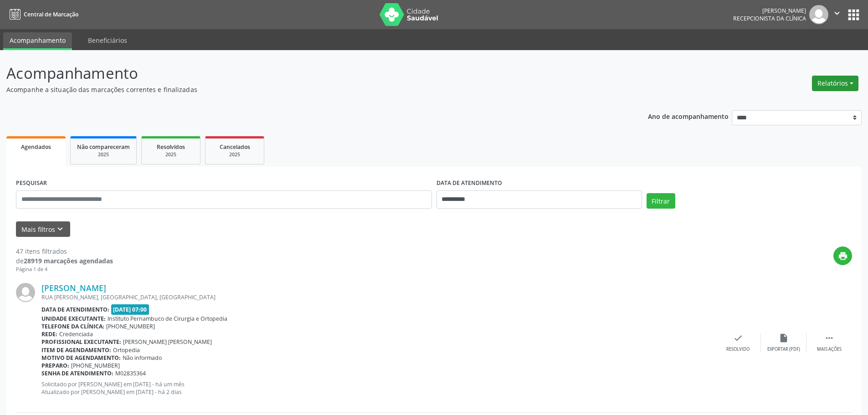 Image resolution: width=868 pixels, height=415 pixels. Describe the element at coordinates (661, 201) in the screenshot. I see `button: Filtrar` at that location.